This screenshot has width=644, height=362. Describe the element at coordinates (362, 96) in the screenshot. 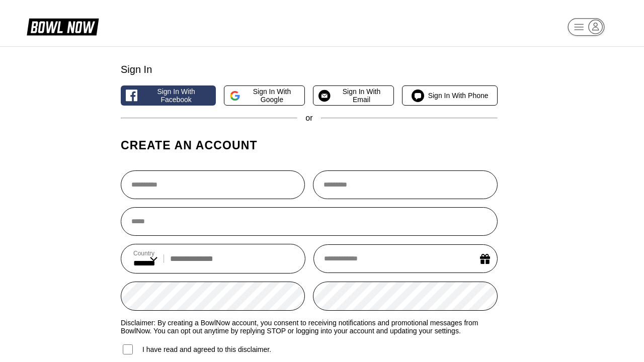

I see `span: Sign in with Email` at that location.